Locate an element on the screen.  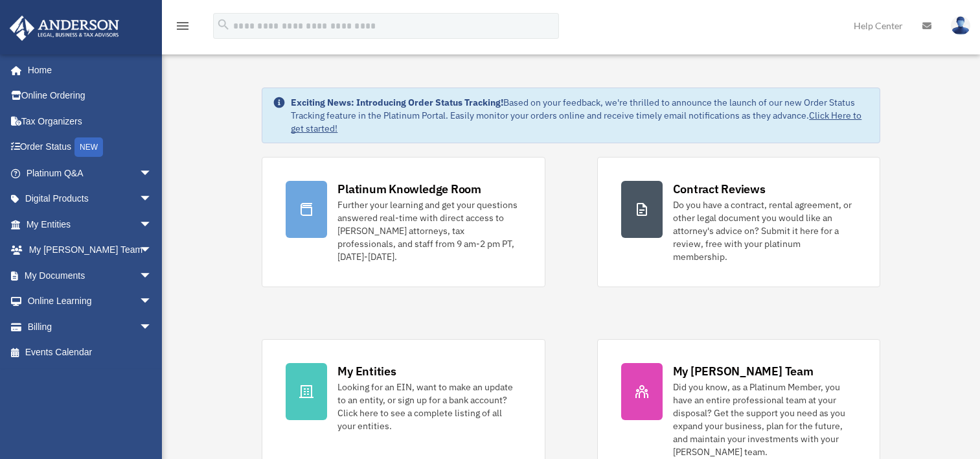
i: search is located at coordinates (223, 25).